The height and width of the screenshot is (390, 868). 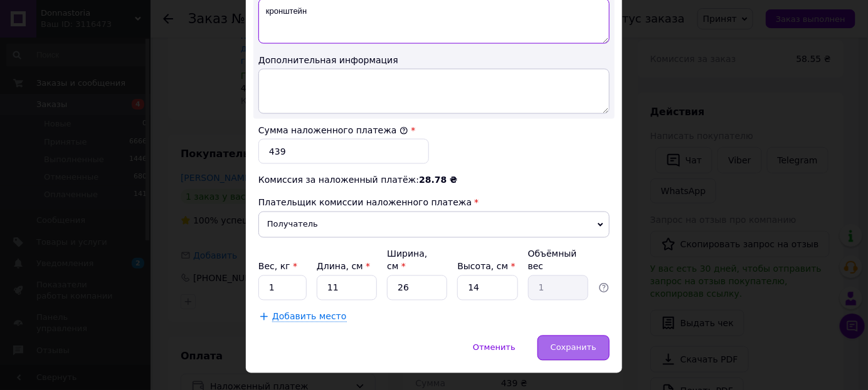 I want to click on span: Плательщик комиссии наложенного платежа, so click(x=365, y=203).